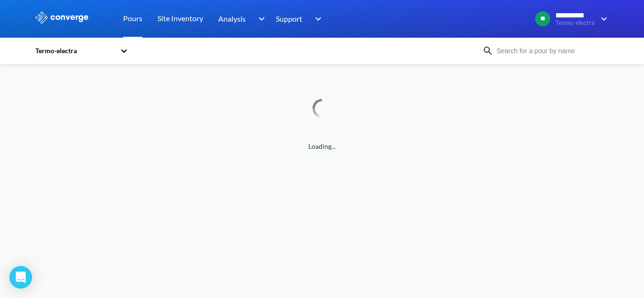 Image resolution: width=644 pixels, height=298 pixels. Describe the element at coordinates (21, 277) in the screenshot. I see `div: Open Intercom Messenger` at that location.